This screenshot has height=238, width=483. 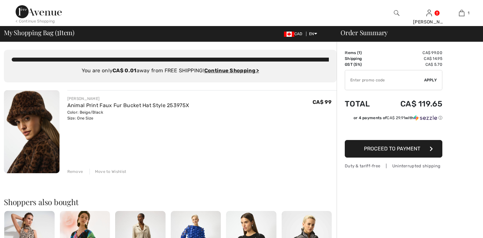 I want to click on img: My Bag, so click(x=462, y=13).